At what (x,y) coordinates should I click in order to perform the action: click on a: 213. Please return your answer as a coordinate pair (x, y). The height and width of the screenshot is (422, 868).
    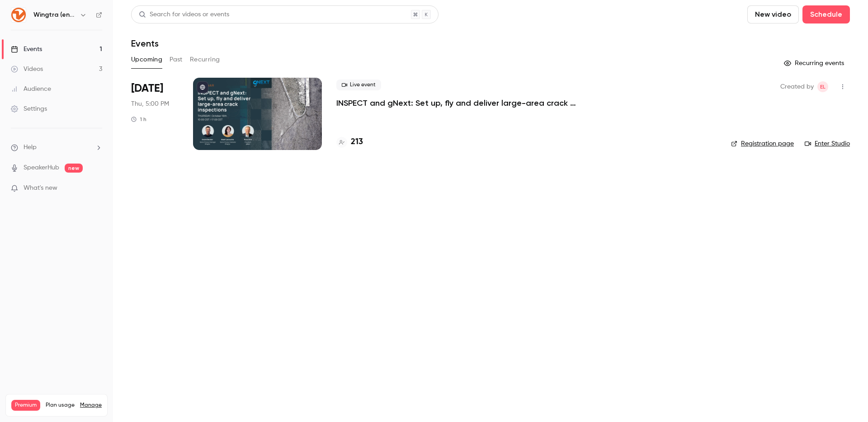
    Looking at the image, I should click on (350, 142).